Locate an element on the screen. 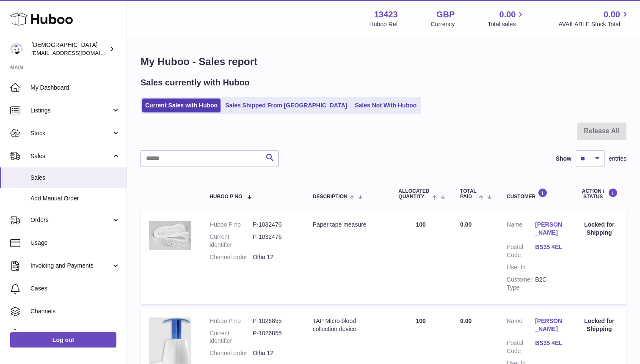 The height and width of the screenshot is (364, 640). a: Log out is located at coordinates (63, 340).